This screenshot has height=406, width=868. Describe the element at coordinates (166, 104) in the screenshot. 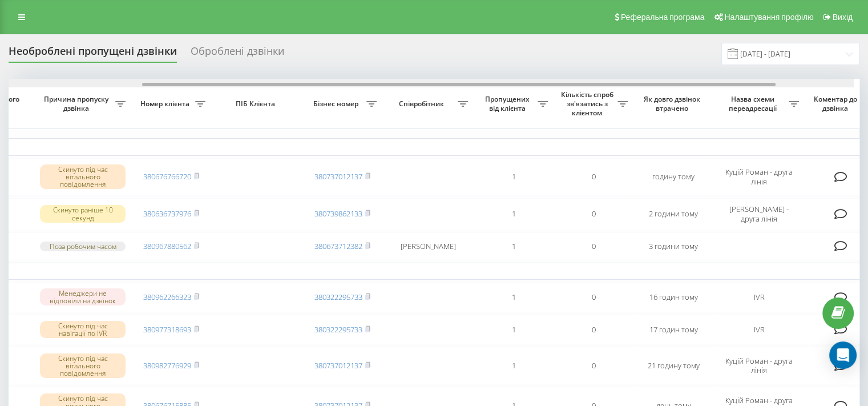

I see `span: Номер клієнта` at that location.